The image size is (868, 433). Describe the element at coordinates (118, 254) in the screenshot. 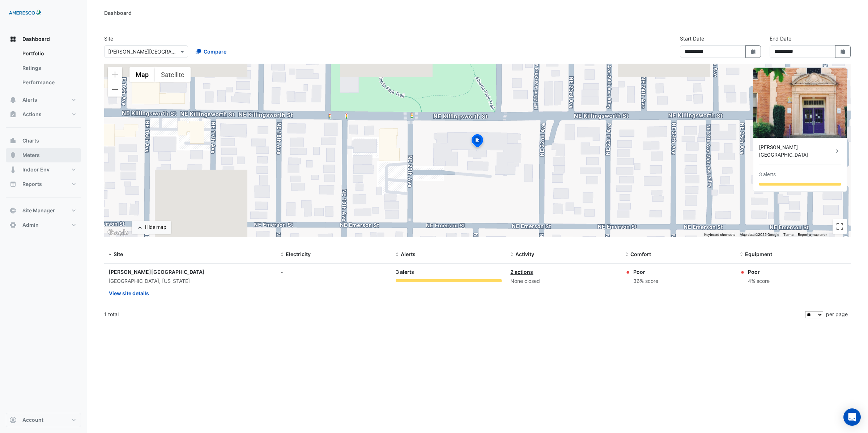

I see `span: Site` at that location.